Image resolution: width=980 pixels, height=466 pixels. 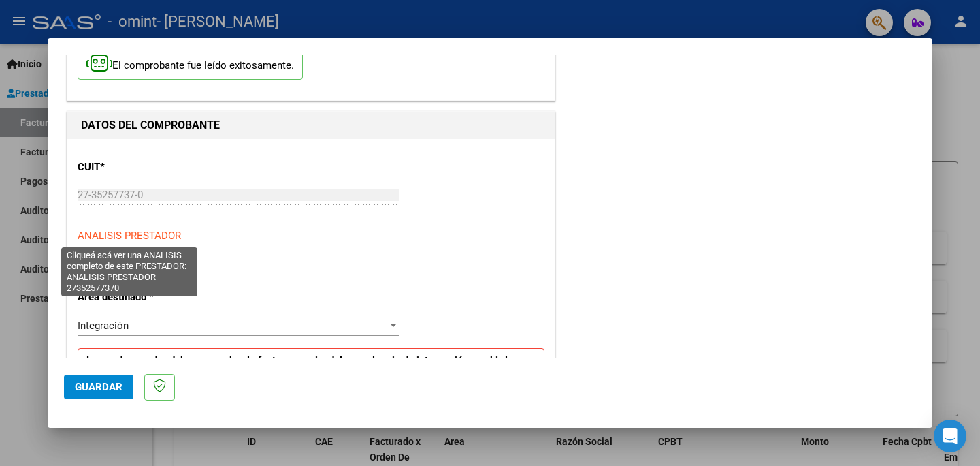 What do you see at coordinates (147, 297) in the screenshot?
I see `p: Area destinado *` at bounding box center [147, 297].